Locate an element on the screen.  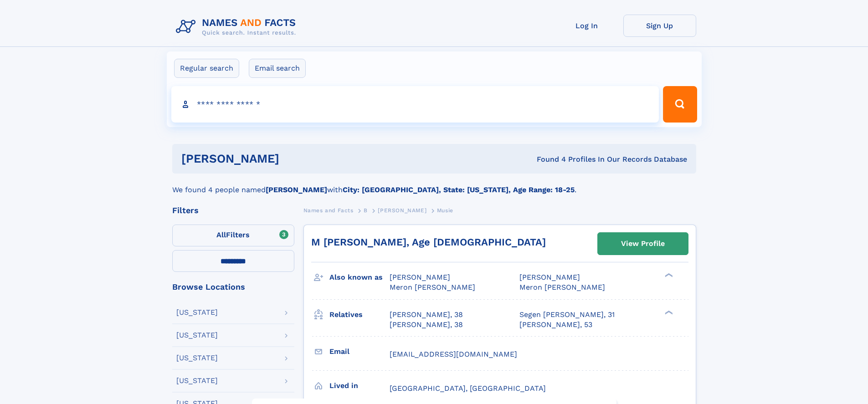
span: Musie is located at coordinates (445, 210).